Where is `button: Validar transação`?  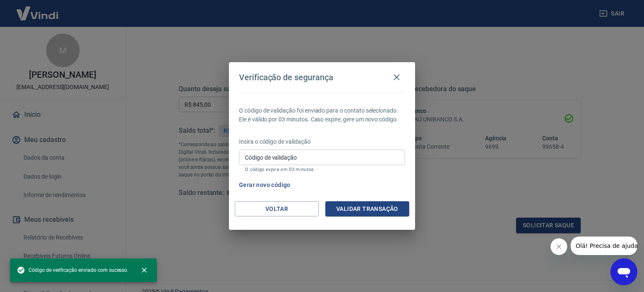
button: Validar transação is located at coordinates (367, 209).